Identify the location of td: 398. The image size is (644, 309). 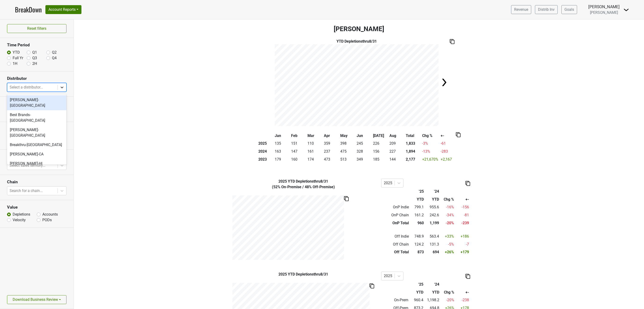
(348, 144).